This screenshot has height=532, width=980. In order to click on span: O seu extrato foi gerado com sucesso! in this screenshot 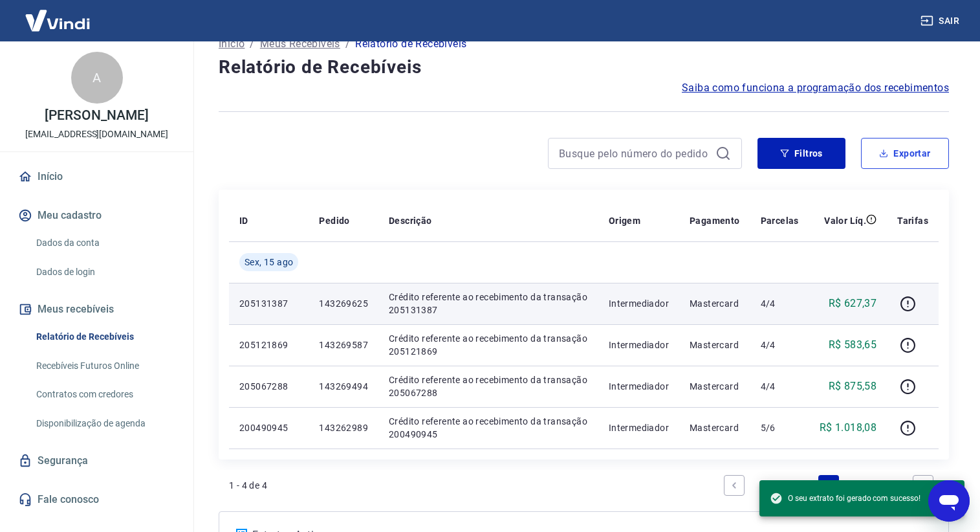, I will do `click(845, 499)`.